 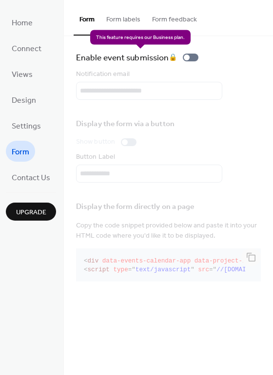 What do you see at coordinates (140, 38) in the screenshot?
I see `span: This feature requires our Business plan.` at bounding box center [140, 38].